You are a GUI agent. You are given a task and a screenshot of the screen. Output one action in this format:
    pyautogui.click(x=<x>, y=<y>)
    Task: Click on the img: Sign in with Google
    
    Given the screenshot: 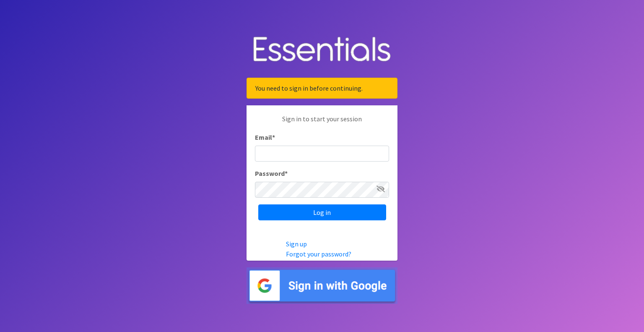 What is the action you would take?
    pyautogui.click(x=322, y=285)
    